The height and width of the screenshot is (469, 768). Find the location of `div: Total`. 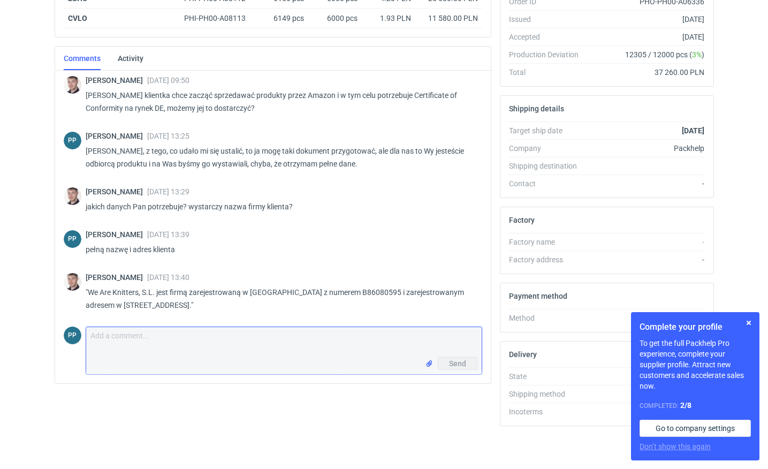

div: Total is located at coordinates (548, 72).